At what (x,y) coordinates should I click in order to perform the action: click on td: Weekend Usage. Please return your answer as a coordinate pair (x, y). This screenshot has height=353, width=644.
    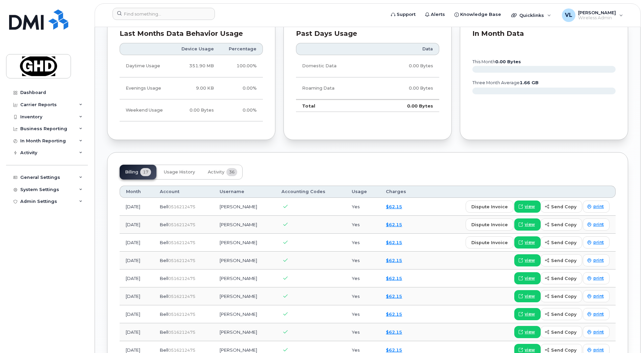
    Looking at the image, I should click on (146, 110).